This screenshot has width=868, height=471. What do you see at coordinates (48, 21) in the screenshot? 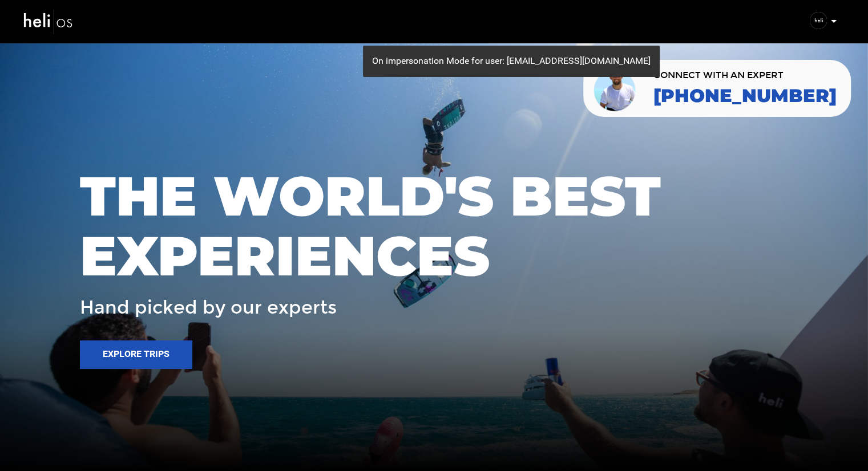
I see `img: heli-logo` at bounding box center [48, 21].